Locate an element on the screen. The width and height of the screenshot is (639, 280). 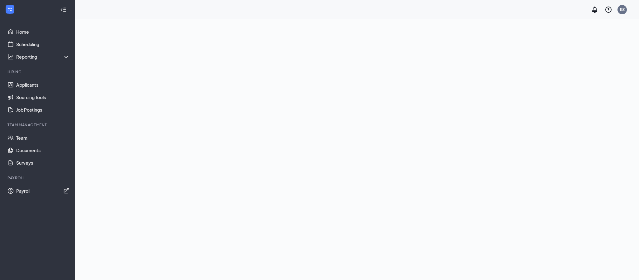
div: Payroll is located at coordinates (38, 178).